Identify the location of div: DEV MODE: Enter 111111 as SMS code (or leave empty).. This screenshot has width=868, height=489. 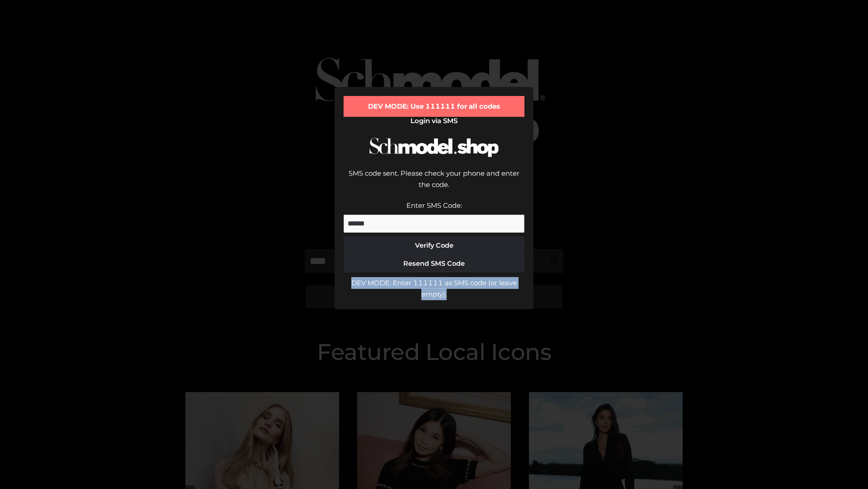
(434, 289).